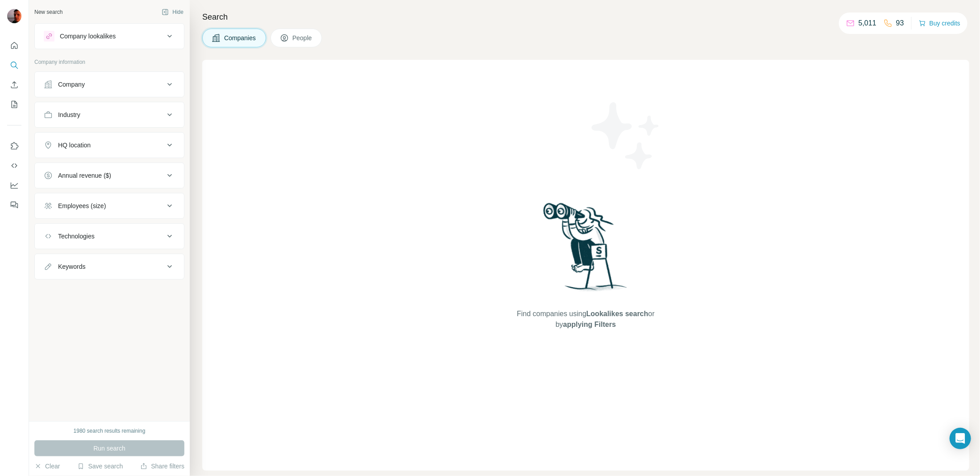 Image resolution: width=980 pixels, height=476 pixels. I want to click on div: New search, so click(48, 12).